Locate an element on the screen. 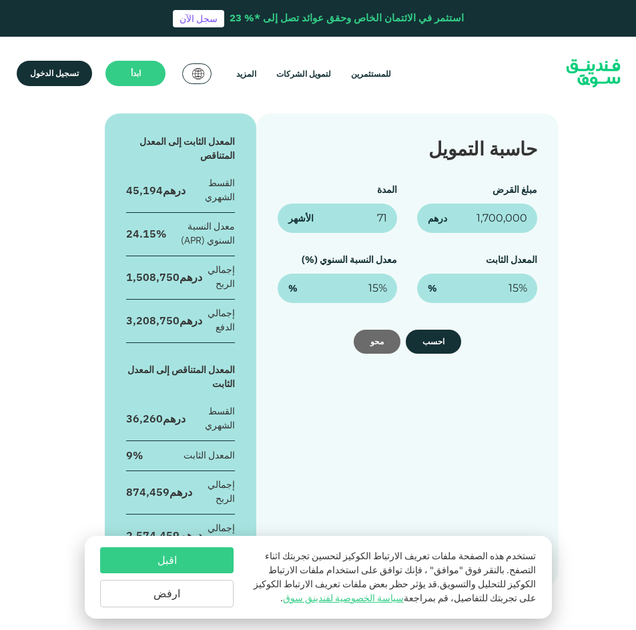 Image resolution: width=636 pixels, height=630 pixels. span: المزيد is located at coordinates (246, 73).